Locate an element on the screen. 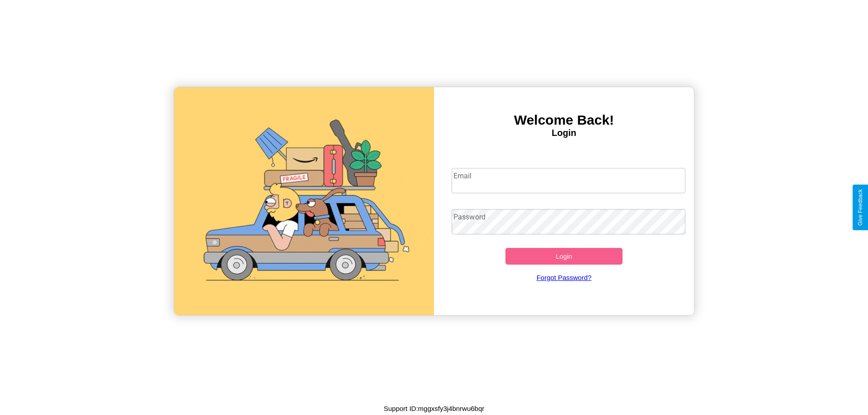 This screenshot has width=868, height=415. a: Forgot Password? is located at coordinates (564, 277).